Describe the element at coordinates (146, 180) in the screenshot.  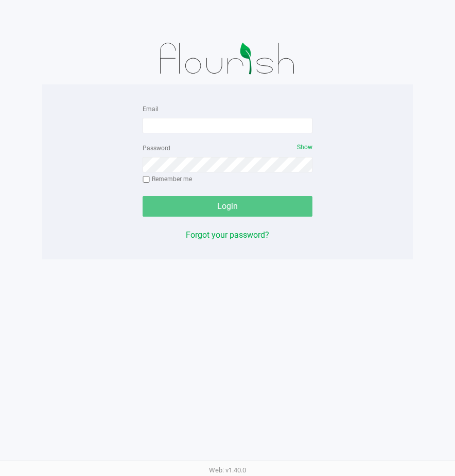
I see `input: Remember me` at that location.